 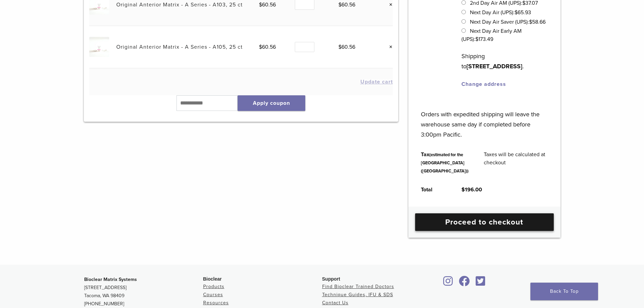 What do you see at coordinates (331, 279) in the screenshot?
I see `span: Support` at bounding box center [331, 279].